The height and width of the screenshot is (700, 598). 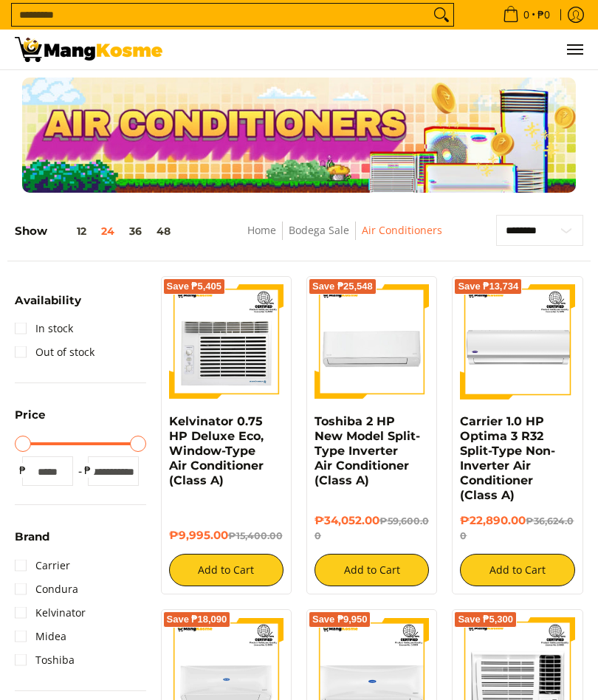 What do you see at coordinates (380, 50) in the screenshot?
I see `nav: Main Menu` at bounding box center [380, 50].